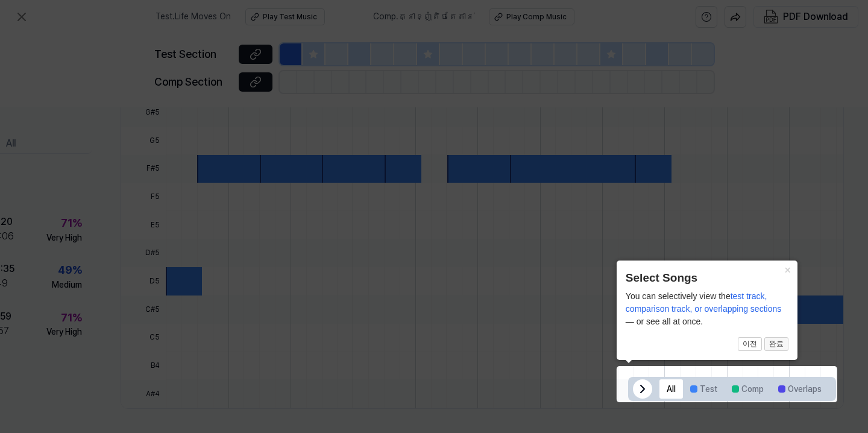 This screenshot has height=433, width=868. What do you see at coordinates (800, 389) in the screenshot?
I see `button: Overlaps` at bounding box center [800, 389].